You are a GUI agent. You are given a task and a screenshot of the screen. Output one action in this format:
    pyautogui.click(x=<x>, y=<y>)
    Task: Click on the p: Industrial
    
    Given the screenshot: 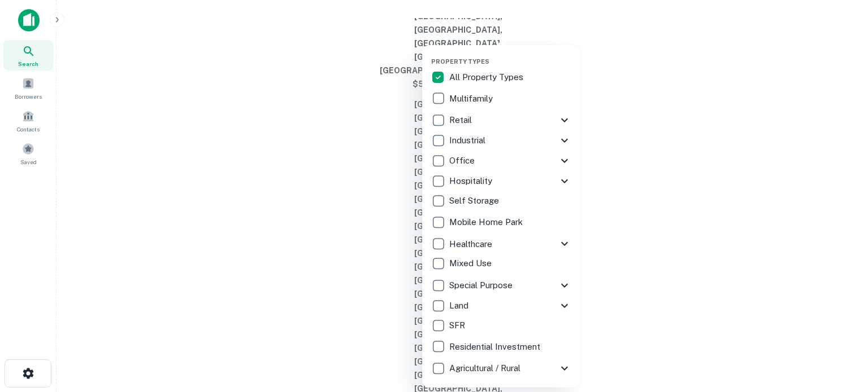 What is the action you would take?
    pyautogui.click(x=469, y=141)
    